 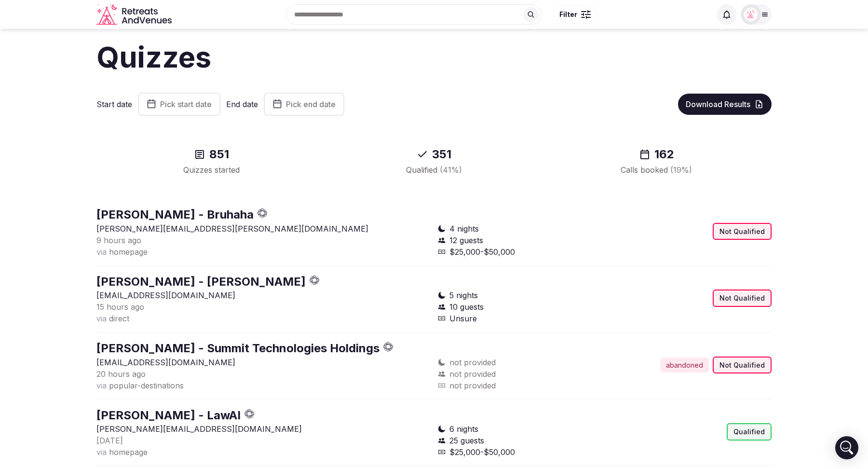 I want to click on svg: Retreats and Venues company logo, so click(x=135, y=14).